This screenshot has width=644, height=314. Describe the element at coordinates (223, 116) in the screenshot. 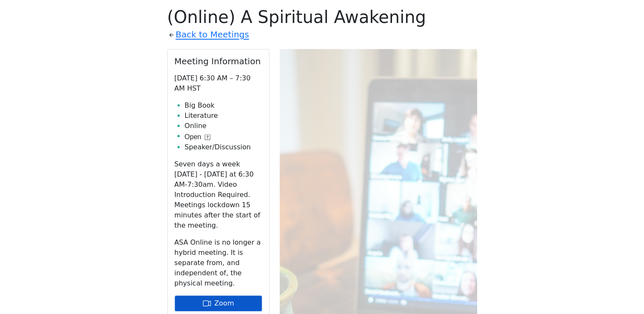

I see `li: Literature` at that location.